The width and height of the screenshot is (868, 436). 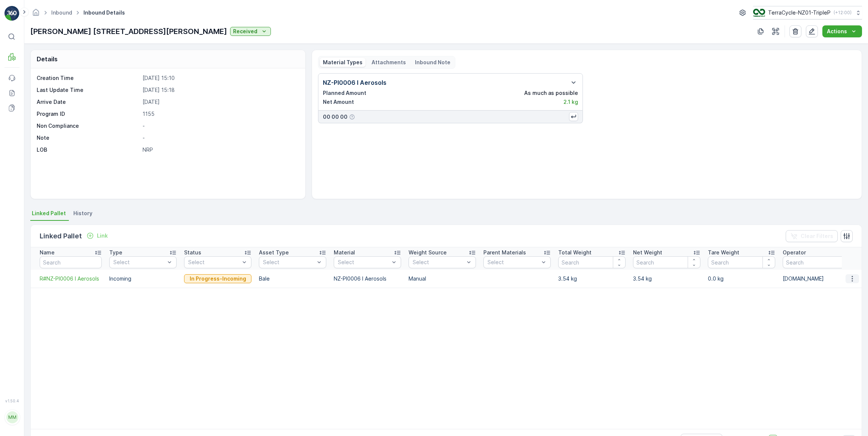 I want to click on p: Incoming, so click(x=143, y=279).